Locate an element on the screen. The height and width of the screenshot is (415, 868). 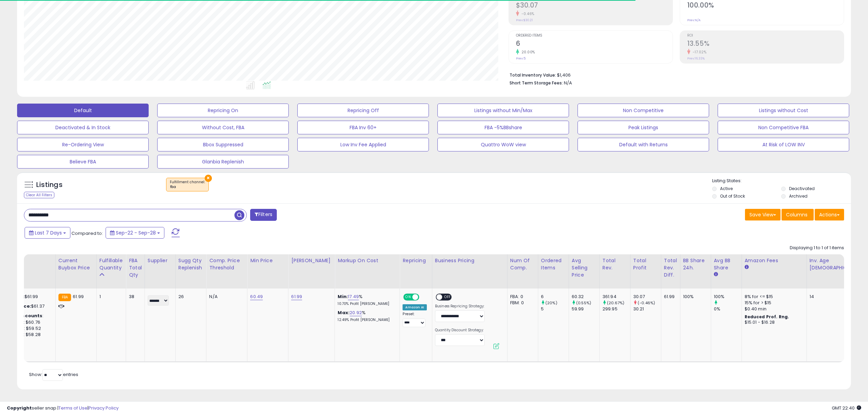
a: Privacy Policy is located at coordinates (103, 407).